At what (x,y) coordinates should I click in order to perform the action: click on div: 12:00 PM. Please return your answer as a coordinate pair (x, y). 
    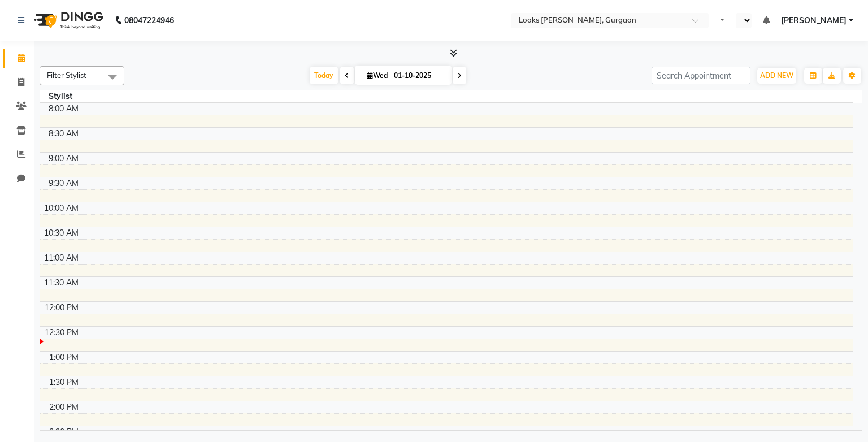
    Looking at the image, I should click on (61, 307).